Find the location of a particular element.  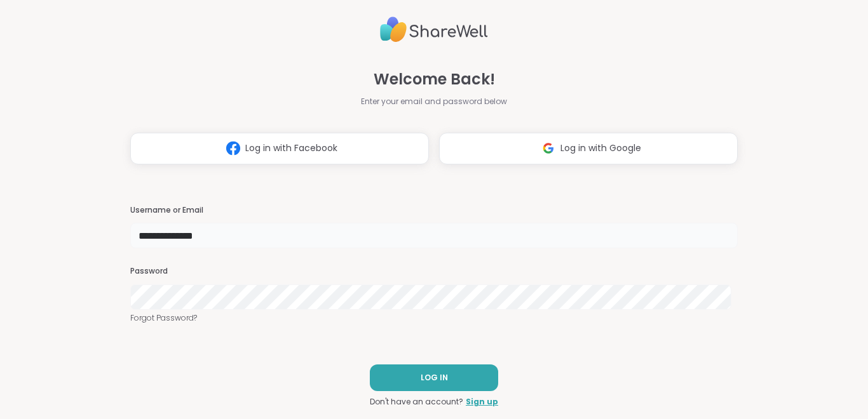

span: Welcome Back! is located at coordinates (434, 80).